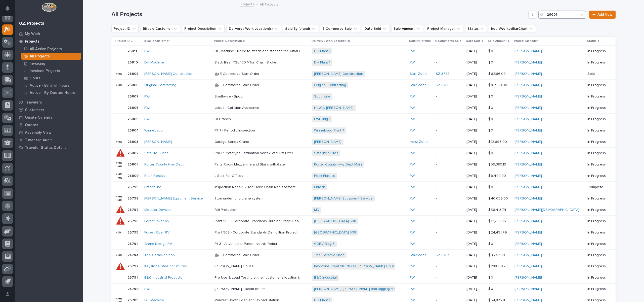 The width and height of the screenshot is (644, 302). I want to click on button: Delivery / Work Location(s), so click(254, 29).